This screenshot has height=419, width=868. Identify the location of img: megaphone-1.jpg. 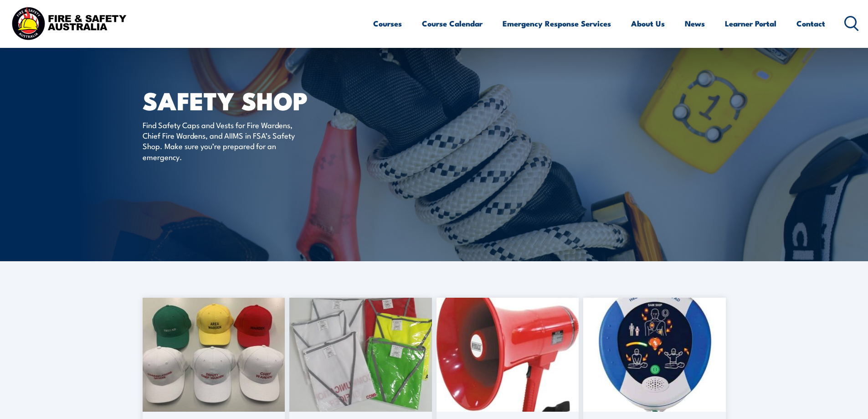
(507, 354).